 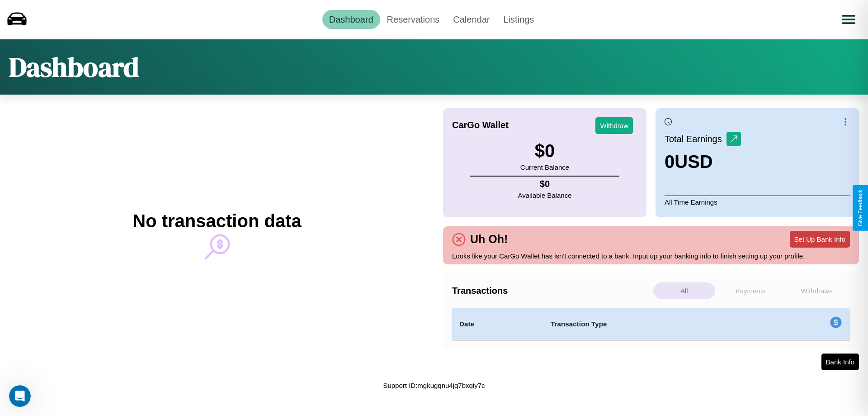 I want to click on button: Open menu, so click(x=849, y=19).